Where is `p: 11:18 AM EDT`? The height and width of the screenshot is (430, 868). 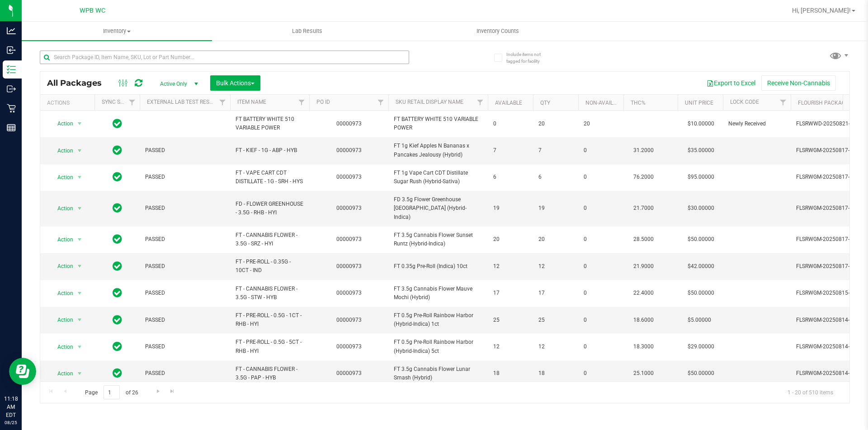 p: 11:18 AM EDT is located at coordinates (11, 408).